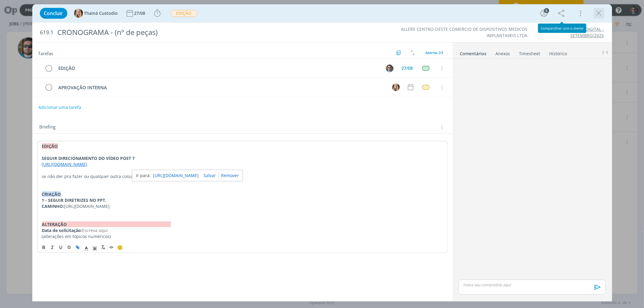  What do you see at coordinates (242, 176) in the screenshot?
I see `p: se não der pra fazer ou qualquer outra coisa, me avisaaaa` at bounding box center [242, 176].